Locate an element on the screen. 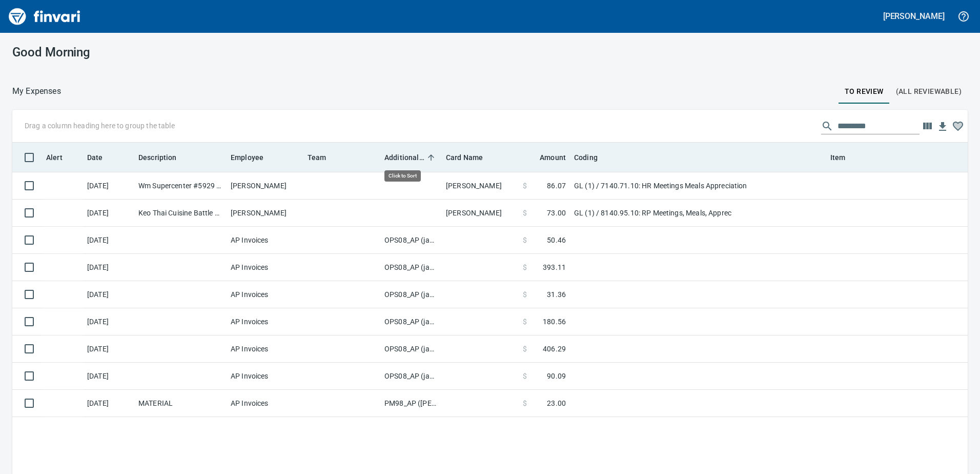 The image size is (980, 474). span: 90.09 is located at coordinates (556, 376).